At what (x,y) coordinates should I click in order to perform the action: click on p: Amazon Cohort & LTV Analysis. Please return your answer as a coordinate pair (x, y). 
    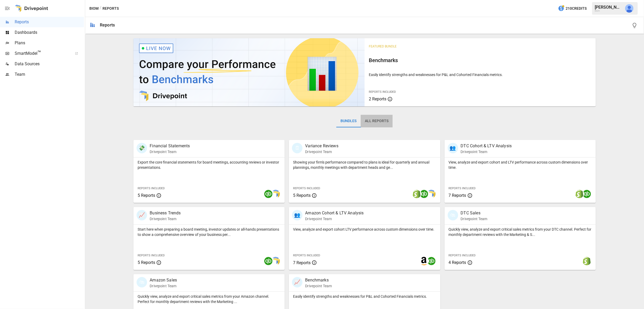
    Looking at the image, I should click on (334, 213).